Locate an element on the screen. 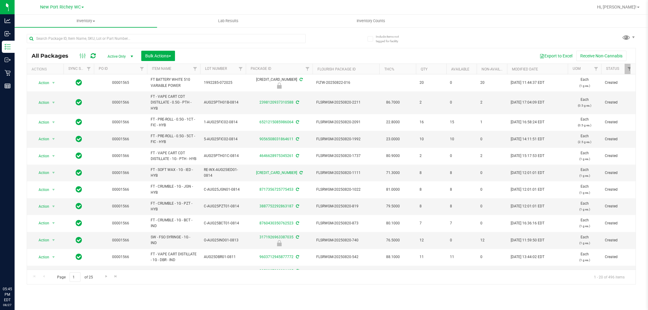  span: FT BATTERY WHITE 510 VARIABLE POWER is located at coordinates (173, 83).